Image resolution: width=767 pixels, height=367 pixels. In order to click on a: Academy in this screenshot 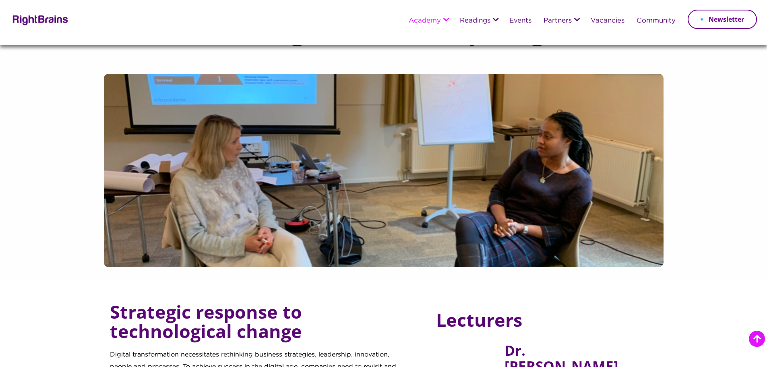, I will do `click(425, 21)`.